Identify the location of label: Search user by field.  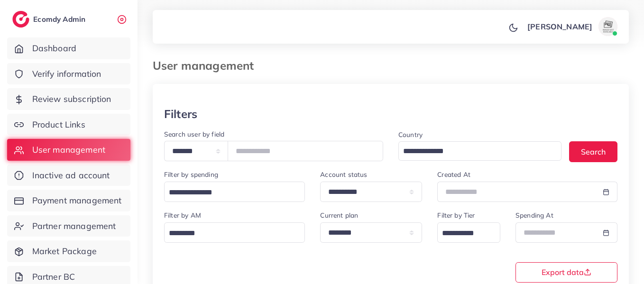
(194, 134).